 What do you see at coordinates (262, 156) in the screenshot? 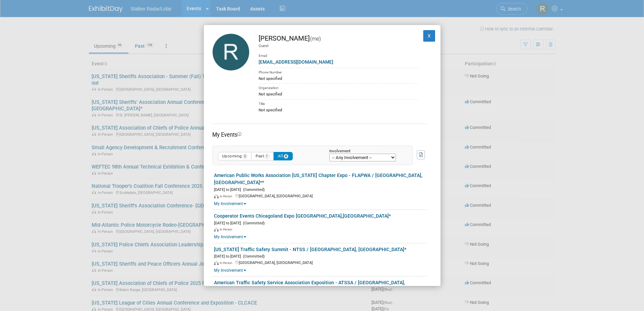
I see `button: Past1` at bounding box center [262, 156].